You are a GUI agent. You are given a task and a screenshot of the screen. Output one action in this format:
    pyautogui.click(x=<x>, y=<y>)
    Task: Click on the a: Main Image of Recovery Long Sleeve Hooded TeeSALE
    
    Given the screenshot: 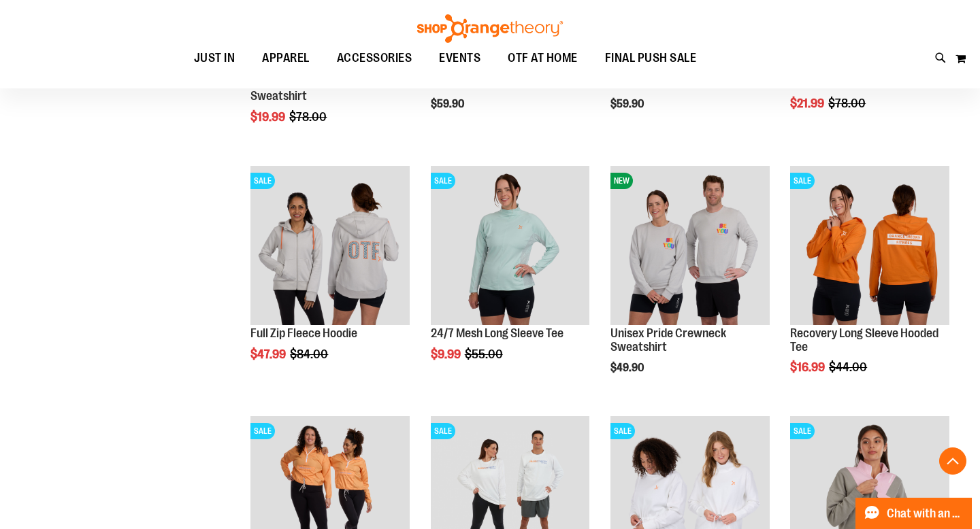 What is the action you would take?
    pyautogui.click(x=870, y=246)
    